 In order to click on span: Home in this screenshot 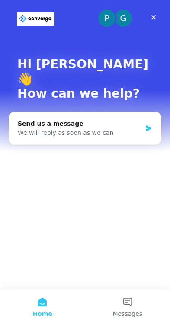, I will do `click(42, 318)`.